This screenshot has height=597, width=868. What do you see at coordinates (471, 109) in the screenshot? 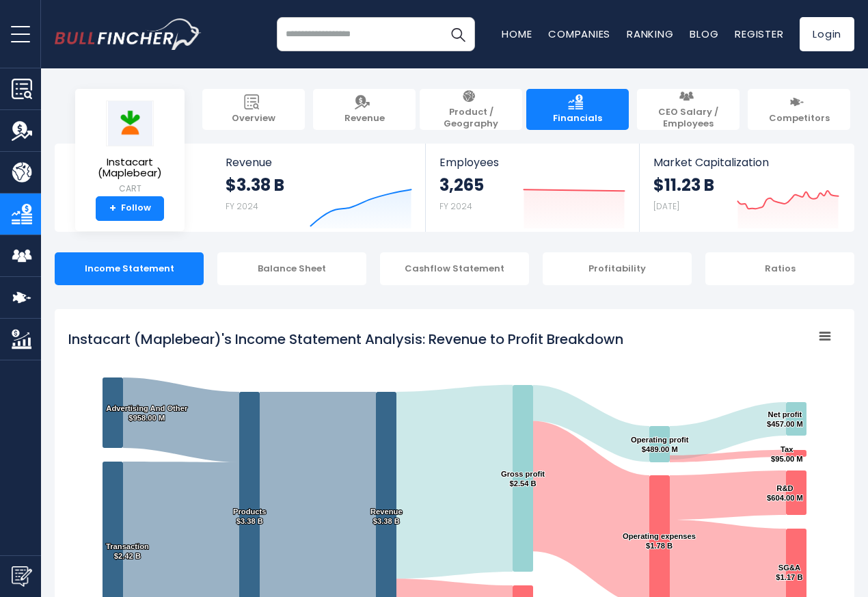
I see `a: Product / Geography` at bounding box center [471, 109].